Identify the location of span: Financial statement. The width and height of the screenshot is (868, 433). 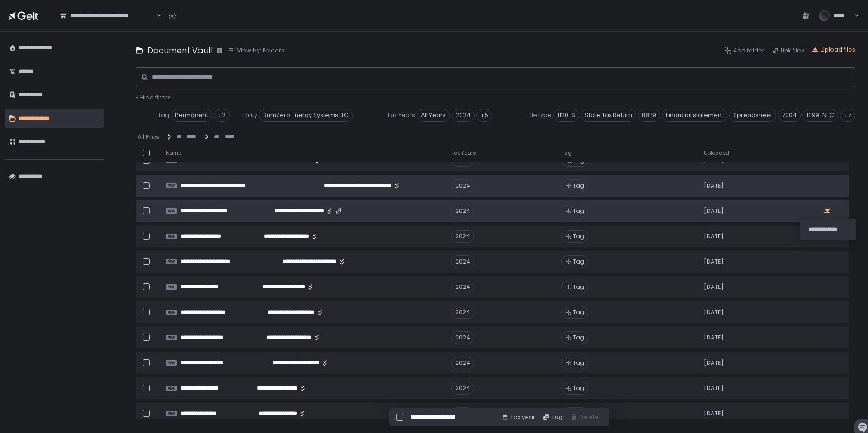
(695, 116).